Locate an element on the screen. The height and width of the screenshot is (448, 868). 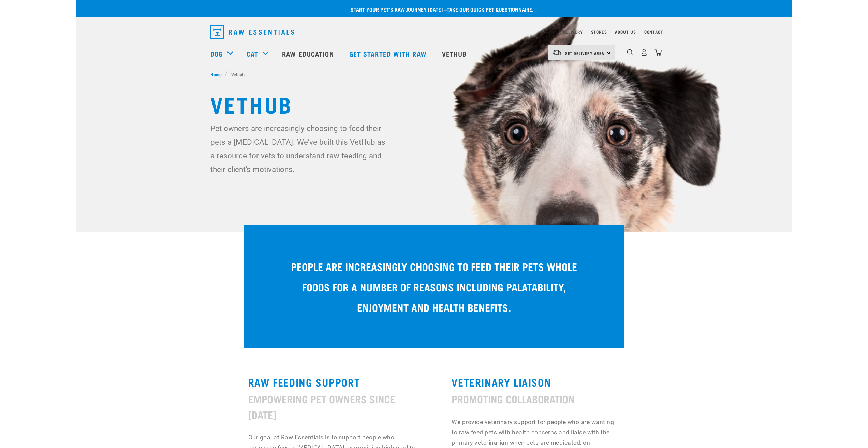
img: Raw Essentials Logo is located at coordinates (252, 32).